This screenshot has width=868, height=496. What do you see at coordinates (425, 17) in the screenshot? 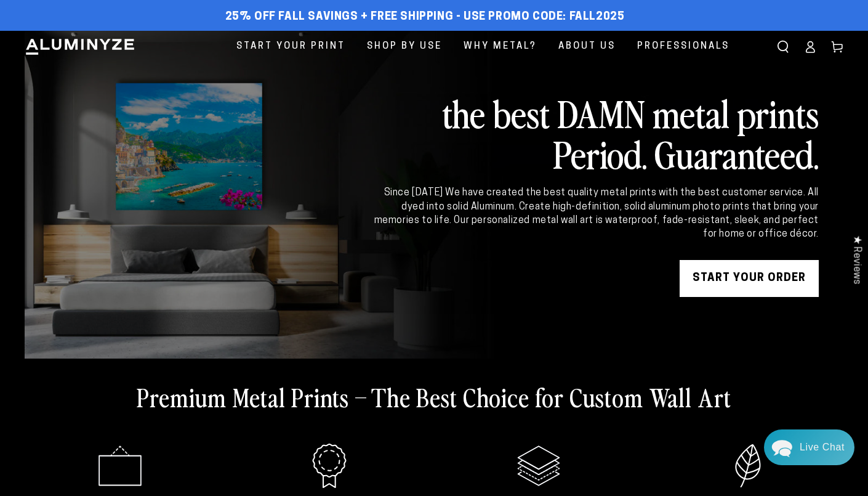
I see `span: 25% off FALL Savings + Free Shipping - Use Promo Code: FALL2025` at bounding box center [425, 17].